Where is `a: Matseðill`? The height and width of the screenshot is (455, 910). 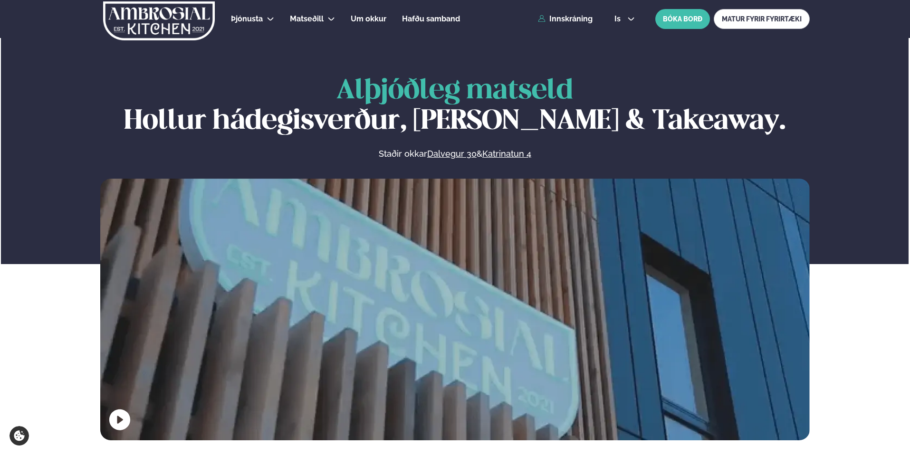 a: Matseðill is located at coordinates (306, 19).